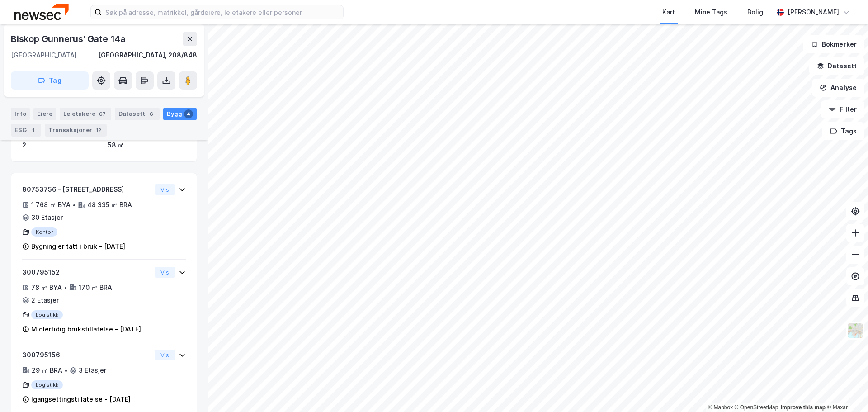  I want to click on div: 4, so click(189, 114).